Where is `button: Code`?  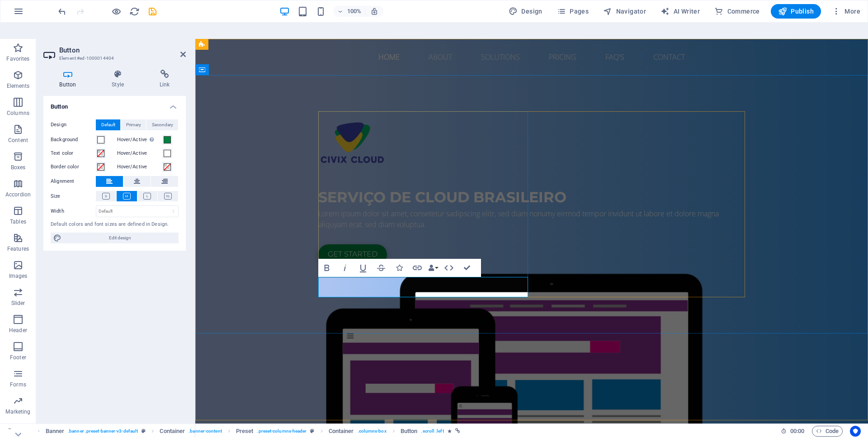 button: Code is located at coordinates (828, 431).